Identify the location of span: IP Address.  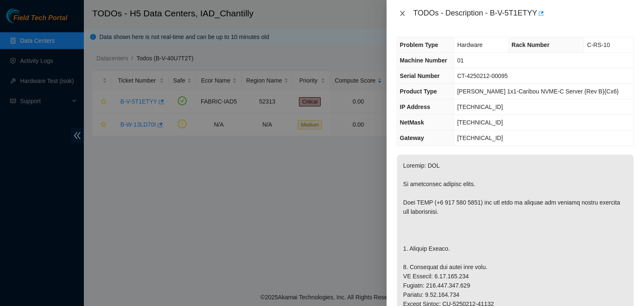
(415, 107).